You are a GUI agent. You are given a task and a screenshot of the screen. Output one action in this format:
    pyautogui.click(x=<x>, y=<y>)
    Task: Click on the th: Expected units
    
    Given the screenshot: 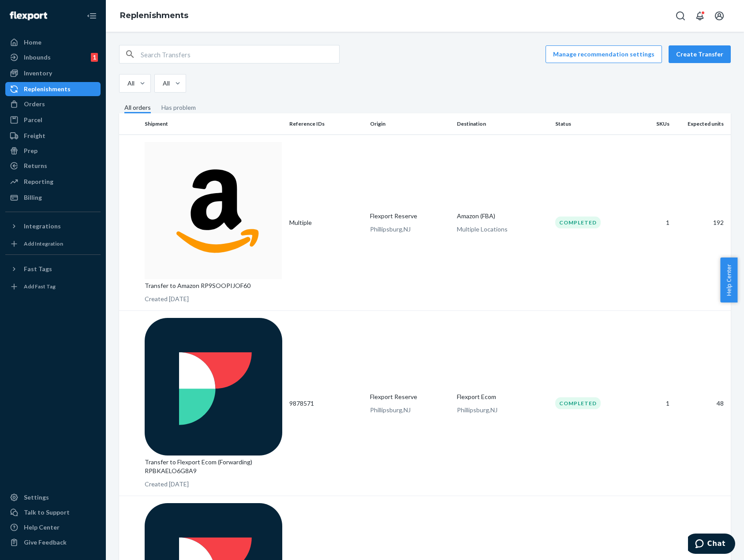 What is the action you would take?
    pyautogui.click(x=702, y=124)
    